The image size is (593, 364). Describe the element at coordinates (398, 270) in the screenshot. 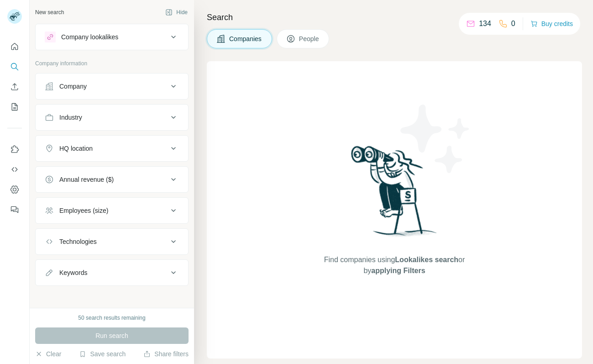

I see `span: applying Filters` at that location.